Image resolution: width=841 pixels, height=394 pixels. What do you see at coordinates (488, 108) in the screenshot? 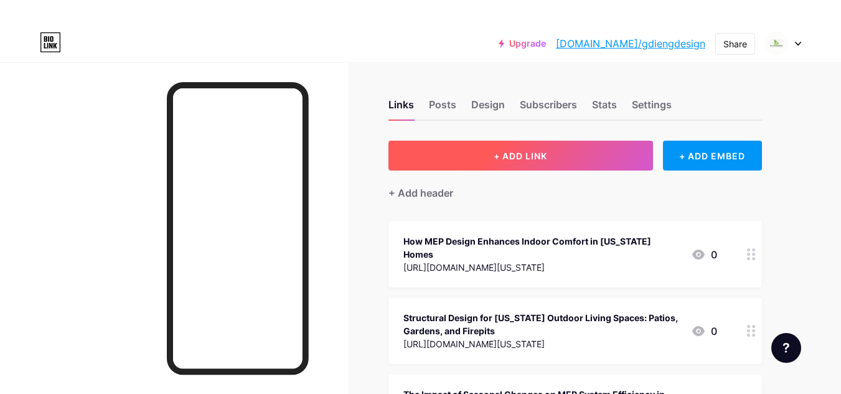
I see `div: Design` at bounding box center [488, 108].